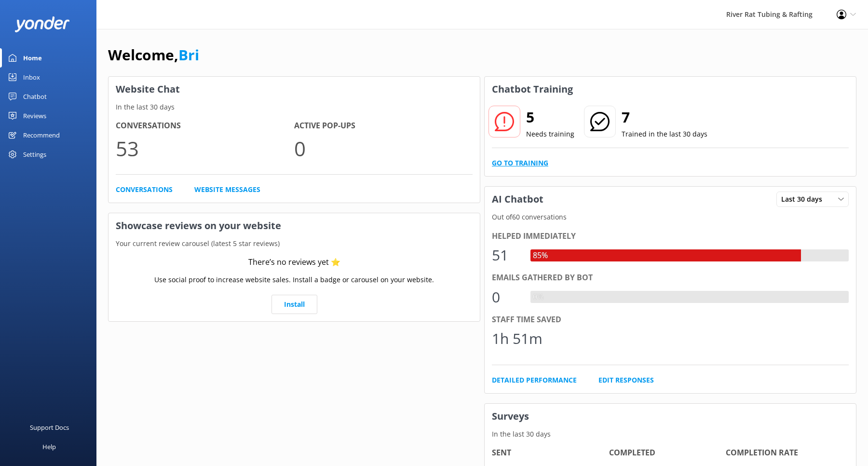 The image size is (868, 466). I want to click on a: Bri, so click(189, 54).